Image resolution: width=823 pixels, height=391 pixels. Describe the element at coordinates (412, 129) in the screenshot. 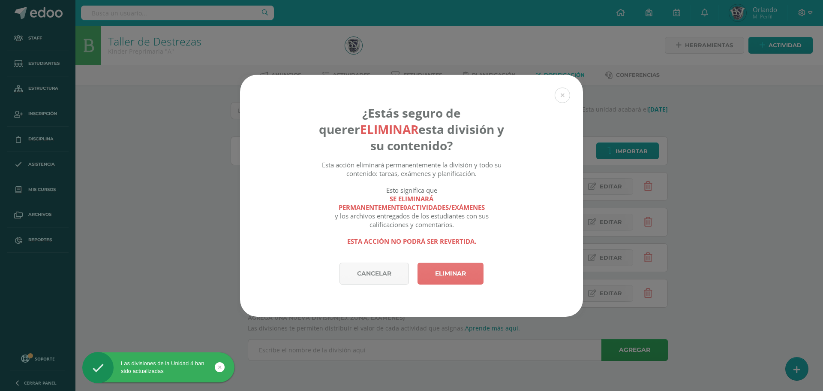

I see `h4: ¿Estás seguro de querer esta división y su contenido?` at that location.